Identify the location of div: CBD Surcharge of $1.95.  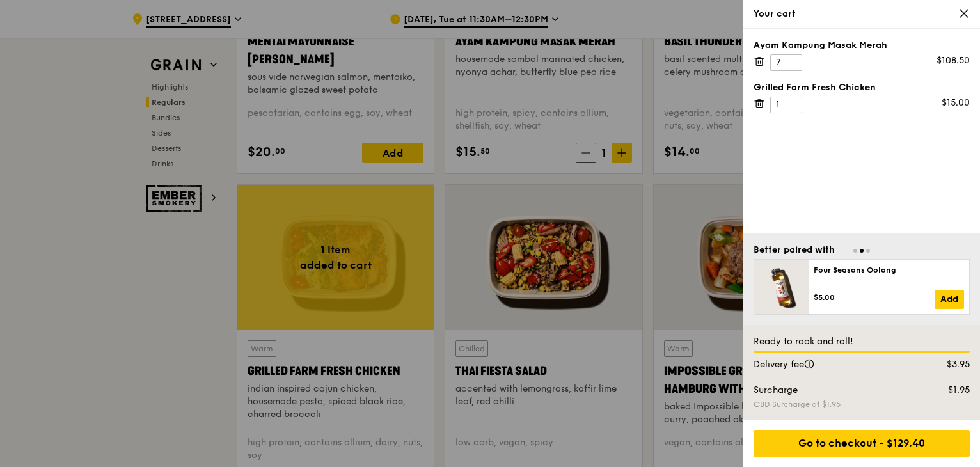
(861, 404).